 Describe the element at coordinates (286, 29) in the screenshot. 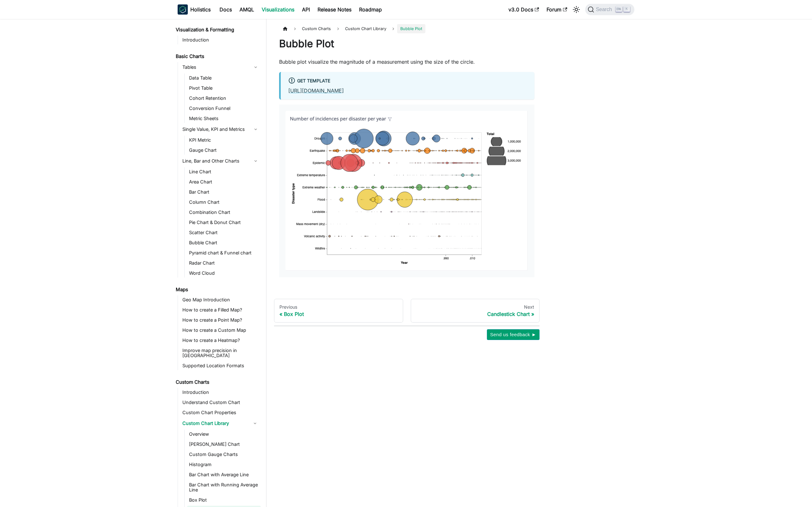

I see `a: Home page` at that location.